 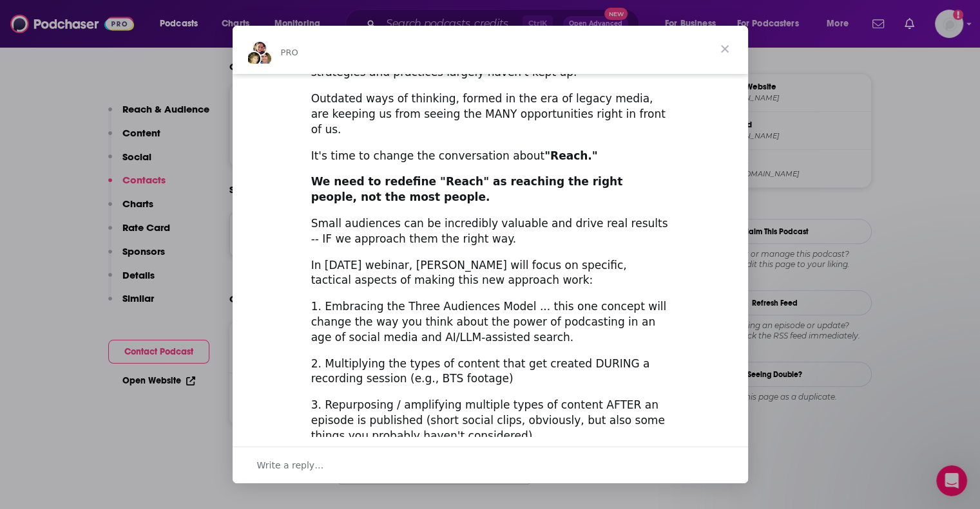 What do you see at coordinates (490, 114) in the screenshot?
I see `div: Outdated ways of thinking, formed in the era of legacy media, are keeping us from seeing the MANY...` at bounding box center [490, 114].